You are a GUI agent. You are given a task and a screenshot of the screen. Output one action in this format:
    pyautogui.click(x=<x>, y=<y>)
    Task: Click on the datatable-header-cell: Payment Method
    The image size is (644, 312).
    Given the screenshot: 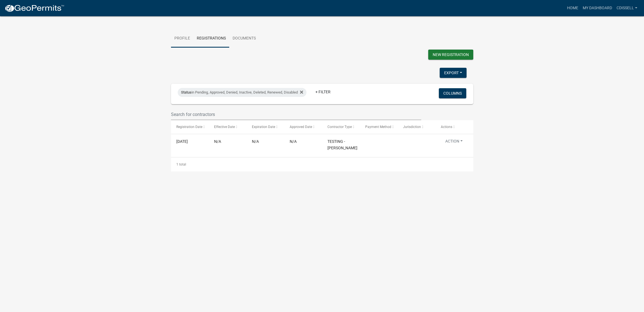 What is the action you would take?
    pyautogui.click(x=379, y=127)
    